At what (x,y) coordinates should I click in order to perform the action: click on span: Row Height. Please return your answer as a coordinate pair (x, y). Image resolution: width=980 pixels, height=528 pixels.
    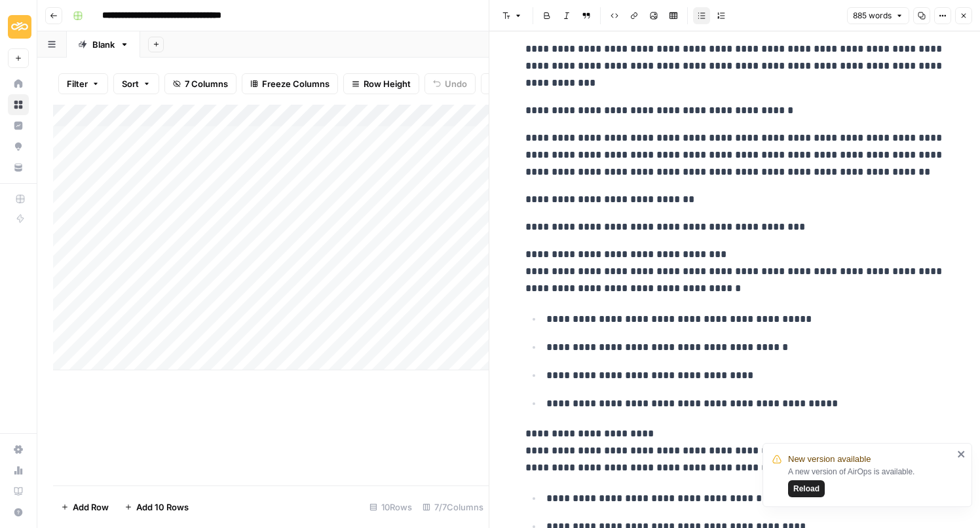
    Looking at the image, I should click on (387, 84).